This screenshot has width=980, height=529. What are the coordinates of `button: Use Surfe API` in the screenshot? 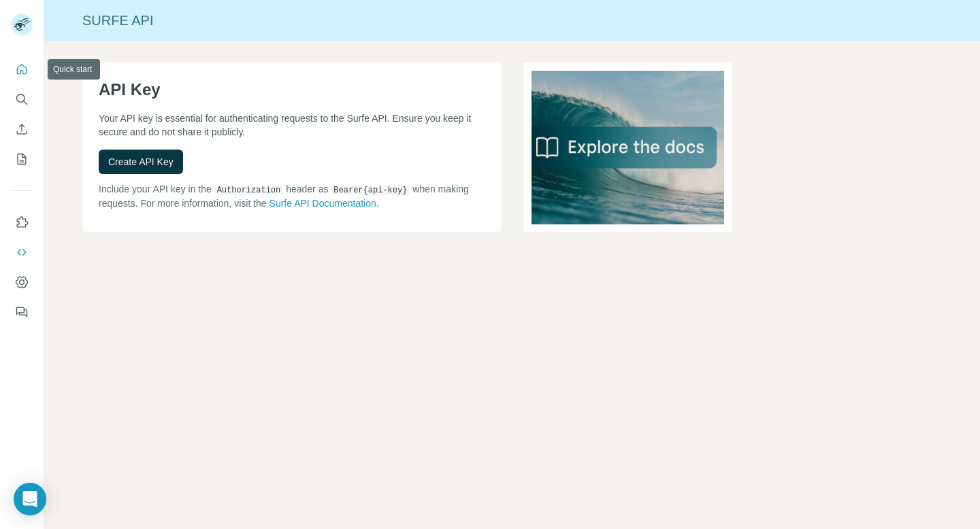 It's located at (22, 252).